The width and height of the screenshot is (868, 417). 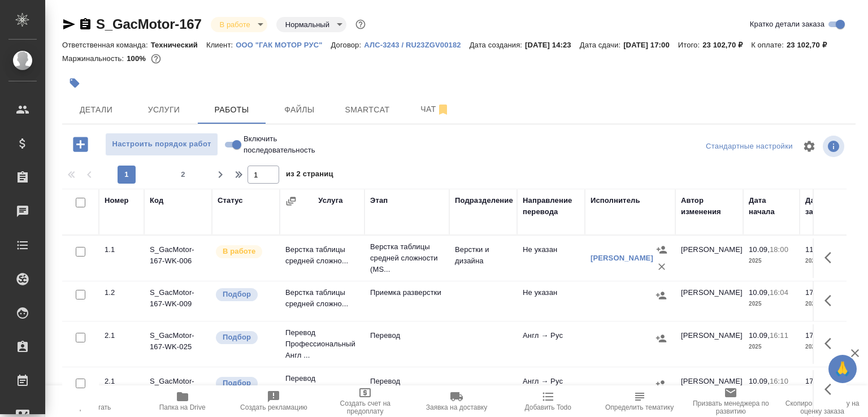 What do you see at coordinates (348, 45) in the screenshot?
I see `p: Договор:` at bounding box center [348, 45].